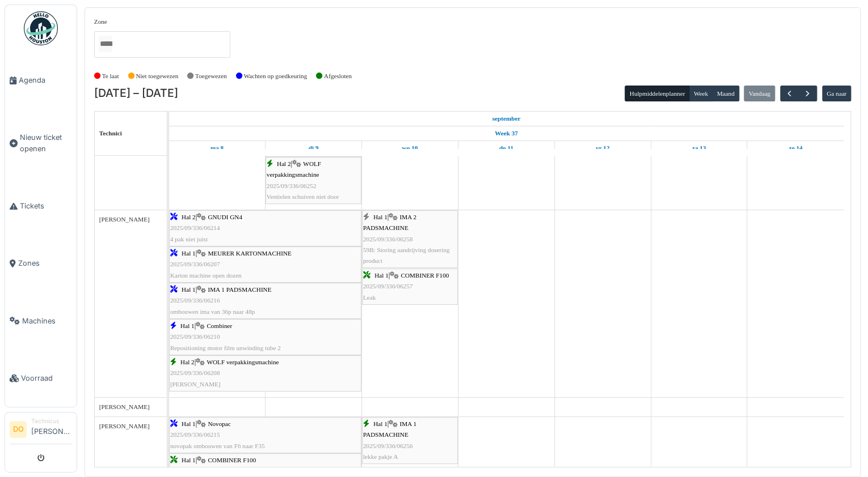 This screenshot has height=477, width=868. Describe the element at coordinates (52, 421) in the screenshot. I see `div: Technicus` at that location.